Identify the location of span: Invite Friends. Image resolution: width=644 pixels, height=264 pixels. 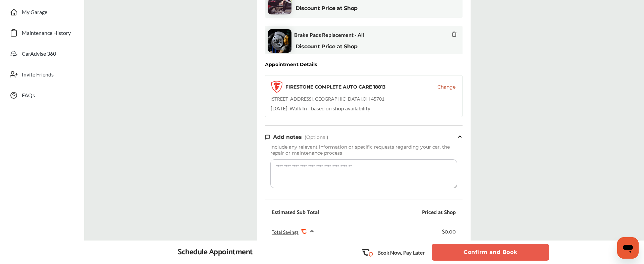
(38, 76).